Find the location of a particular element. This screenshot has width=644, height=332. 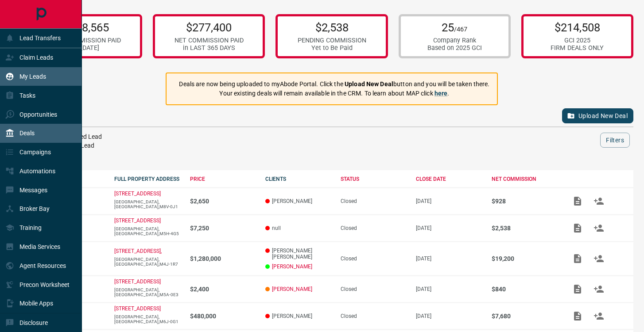

p: $277,400 is located at coordinates (209, 27).